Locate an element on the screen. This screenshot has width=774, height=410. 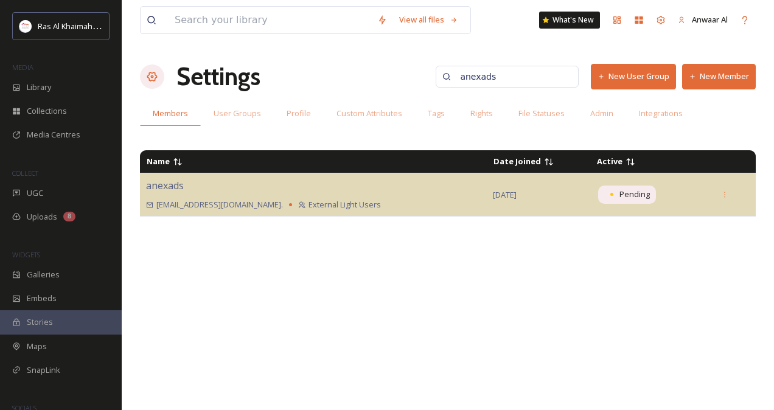
span: User Groups is located at coordinates (237, 113).